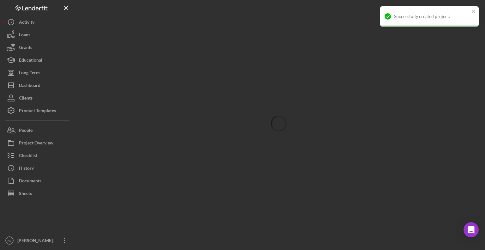  I want to click on a: History, so click(38, 168).